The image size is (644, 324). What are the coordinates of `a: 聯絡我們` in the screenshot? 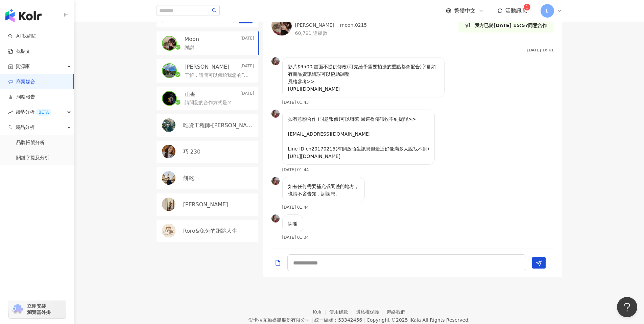 It's located at (396, 312).